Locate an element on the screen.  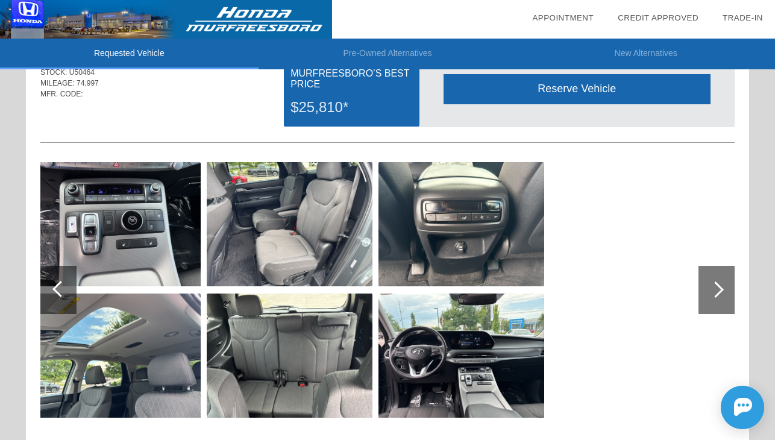
span: 74,997 is located at coordinates (87, 83).